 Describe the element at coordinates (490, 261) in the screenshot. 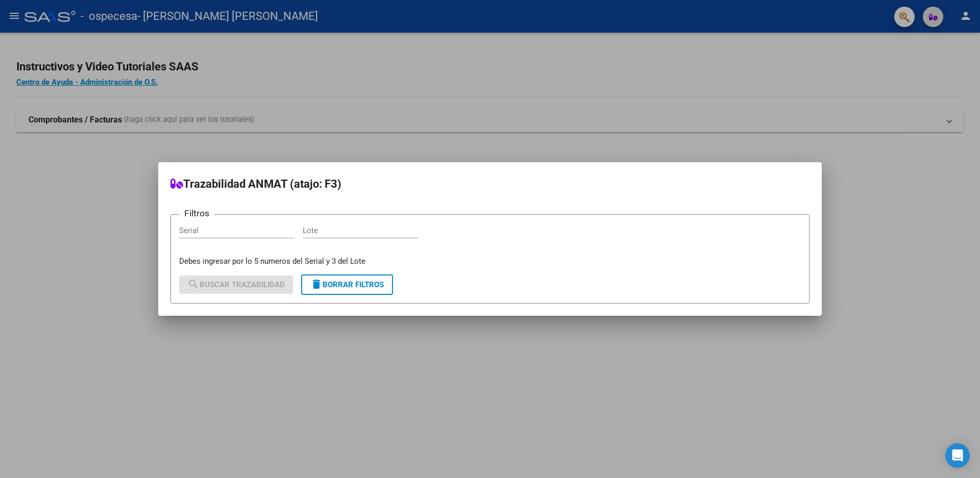

I see `p: Debes ingresar por lo 5 numeros del Serial y 3 del Lote` at that location.